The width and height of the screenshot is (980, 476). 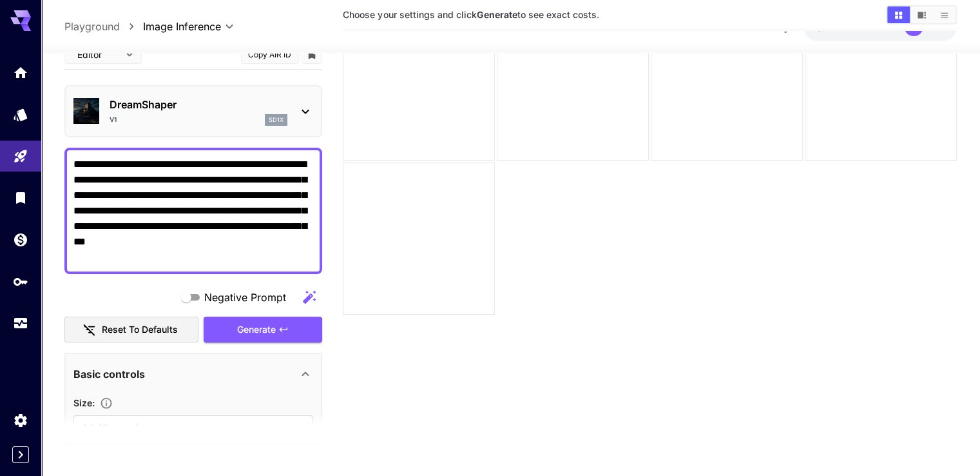 What do you see at coordinates (97, 54) in the screenshot?
I see `span: Editor` at bounding box center [97, 54].